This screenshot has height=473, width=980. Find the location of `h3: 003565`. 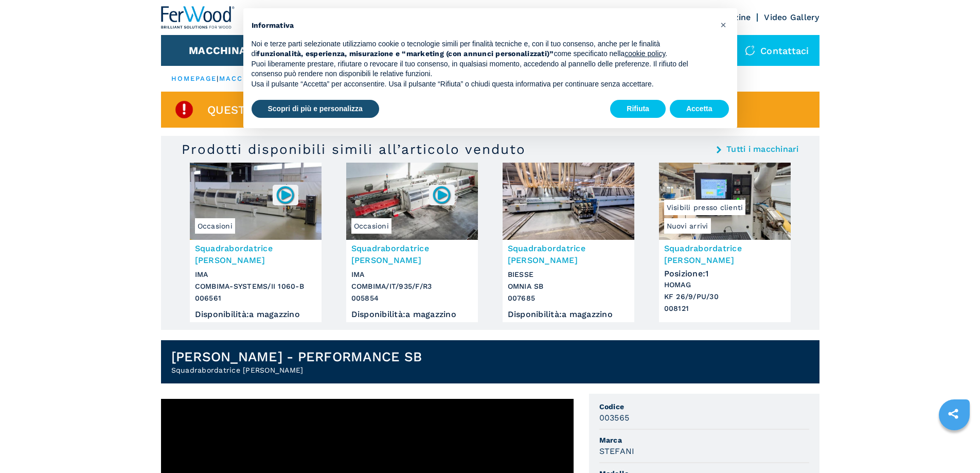

h3: 003565 is located at coordinates (614, 417).